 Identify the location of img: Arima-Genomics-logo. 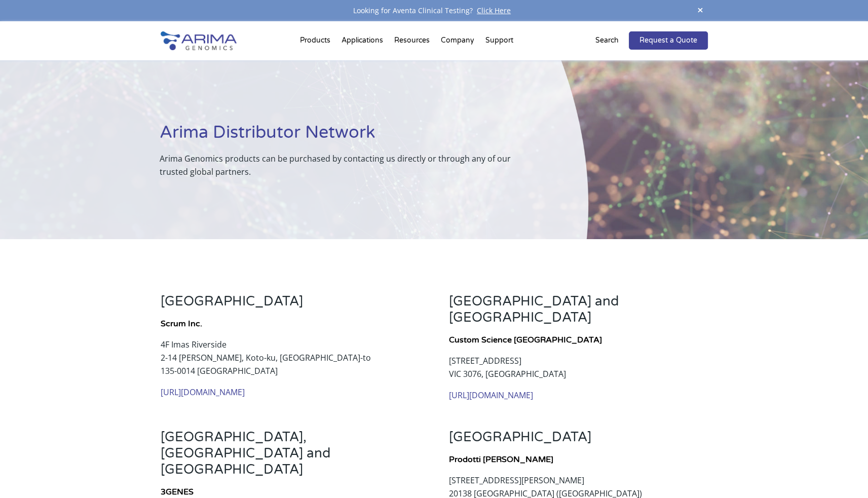
(198, 40).